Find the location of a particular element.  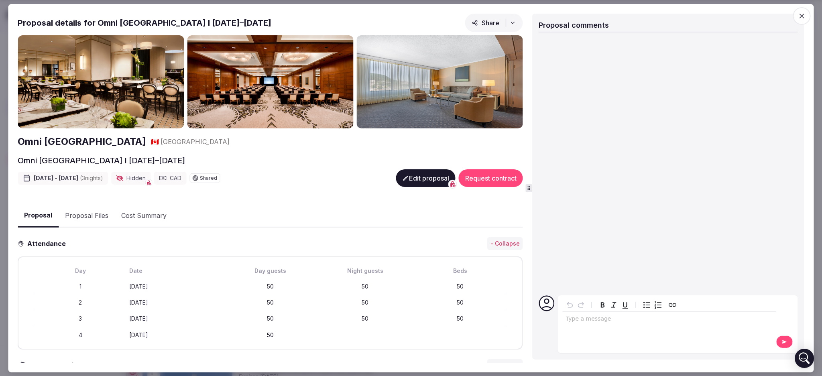

span: Shared is located at coordinates (208, 178).